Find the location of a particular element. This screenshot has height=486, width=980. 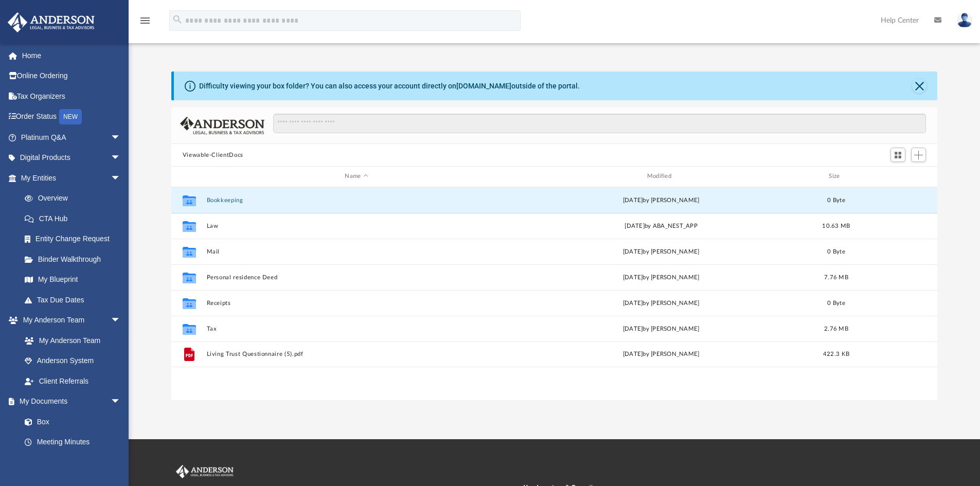

div: Size is located at coordinates (836, 176).